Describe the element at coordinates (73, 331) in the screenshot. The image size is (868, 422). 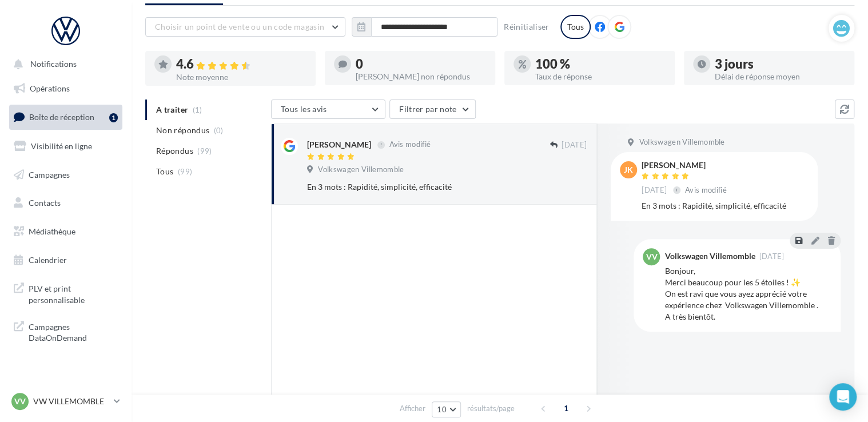
I see `span: Campagnes DataOnDemand` at that location.